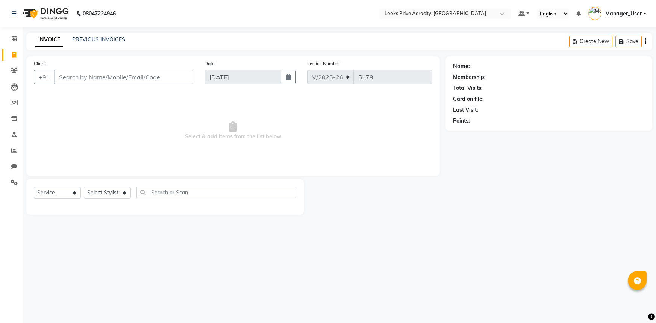 Image resolution: width=656 pixels, height=323 pixels. What do you see at coordinates (209, 64) in the screenshot?
I see `label: Date` at bounding box center [209, 64].